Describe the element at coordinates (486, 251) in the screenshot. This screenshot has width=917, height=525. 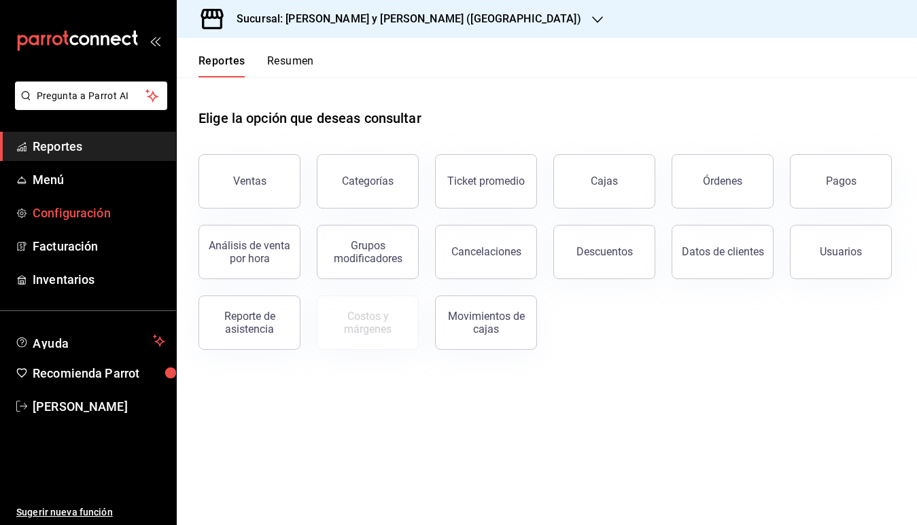
I see `div: Cancelaciones` at that location.